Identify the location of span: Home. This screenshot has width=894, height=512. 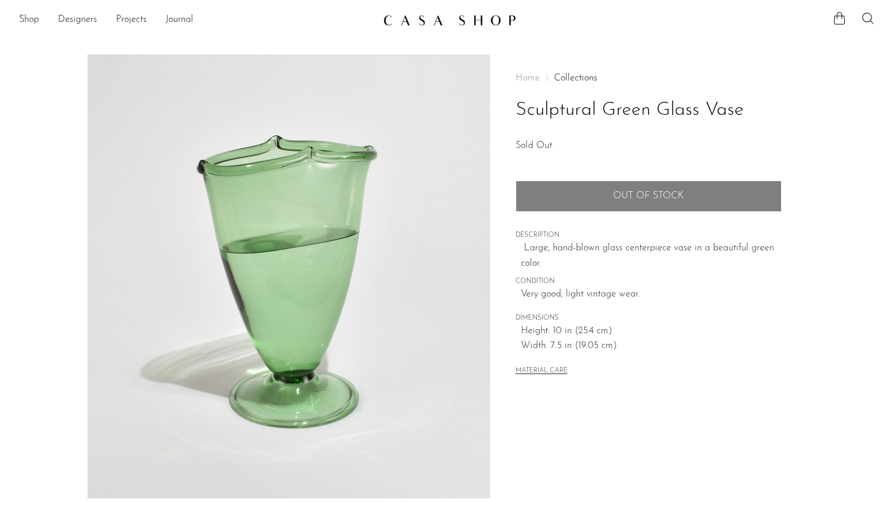
(528, 78).